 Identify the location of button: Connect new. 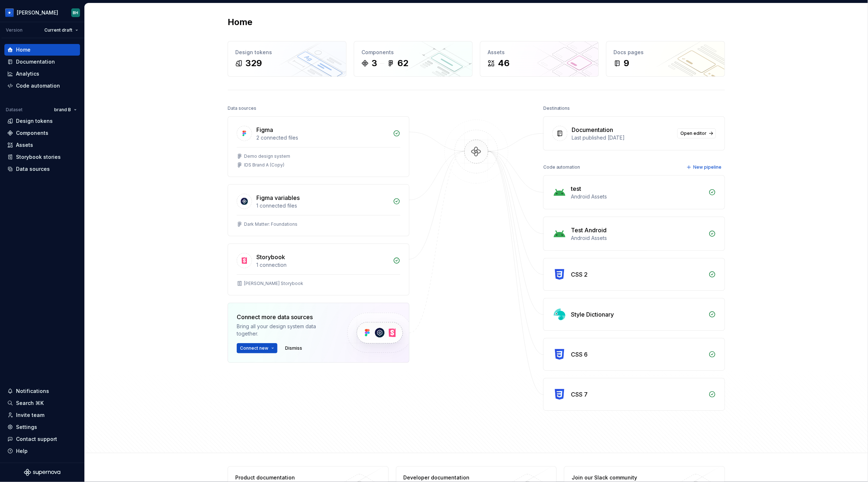
(257, 349).